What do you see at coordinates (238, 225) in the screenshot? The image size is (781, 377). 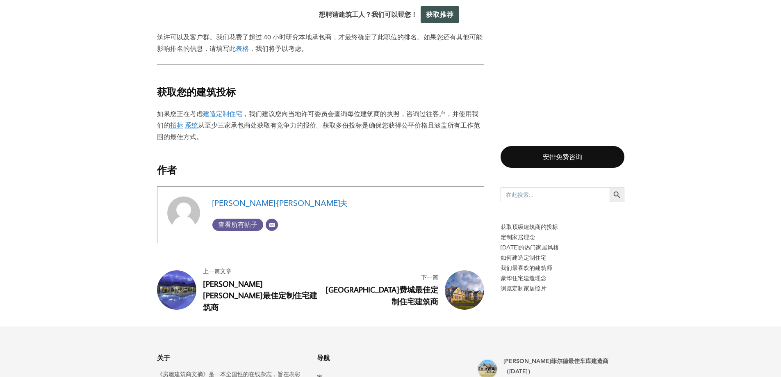 I see `a: 查看所有帖子` at bounding box center [238, 225].